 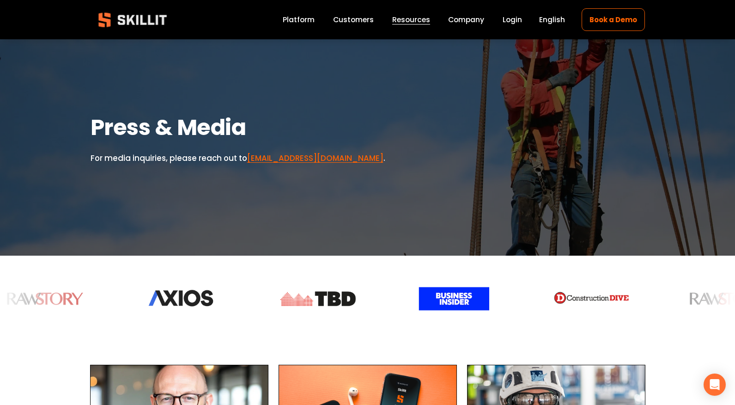 I want to click on a: Skillit, so click(x=133, y=20).